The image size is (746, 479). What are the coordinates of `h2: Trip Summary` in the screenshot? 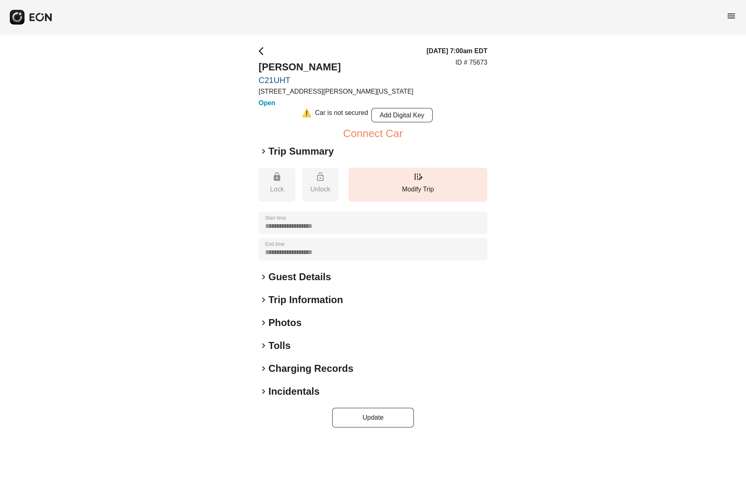 It's located at (301, 151).